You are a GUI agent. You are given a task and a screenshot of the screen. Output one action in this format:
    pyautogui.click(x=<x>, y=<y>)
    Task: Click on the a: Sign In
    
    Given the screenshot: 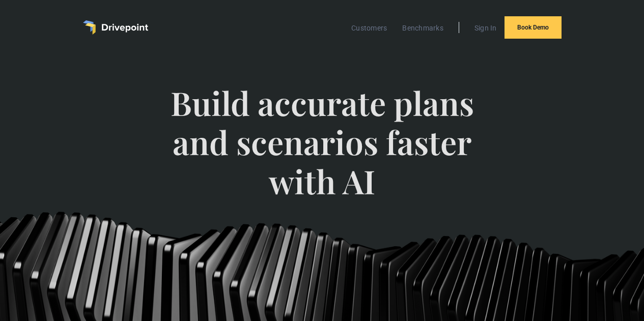 What is the action you would take?
    pyautogui.click(x=486, y=28)
    